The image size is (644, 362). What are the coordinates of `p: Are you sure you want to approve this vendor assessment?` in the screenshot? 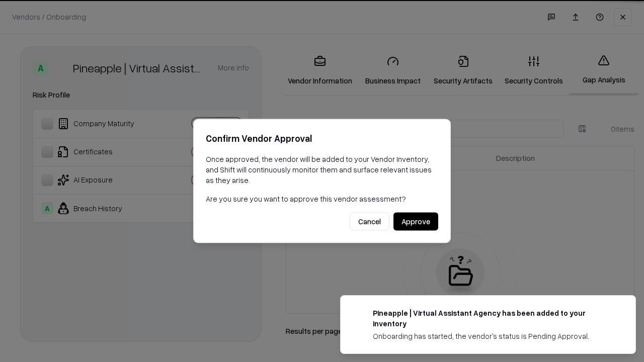 It's located at (322, 199).